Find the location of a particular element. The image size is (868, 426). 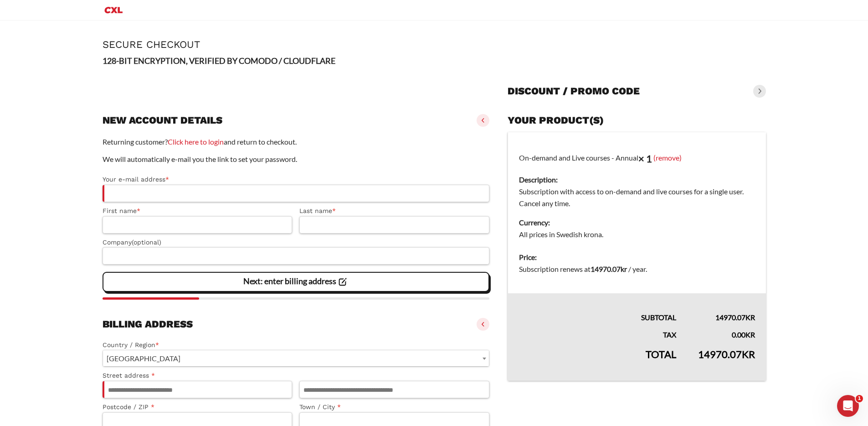

a: Click here to login is located at coordinates (195, 142).